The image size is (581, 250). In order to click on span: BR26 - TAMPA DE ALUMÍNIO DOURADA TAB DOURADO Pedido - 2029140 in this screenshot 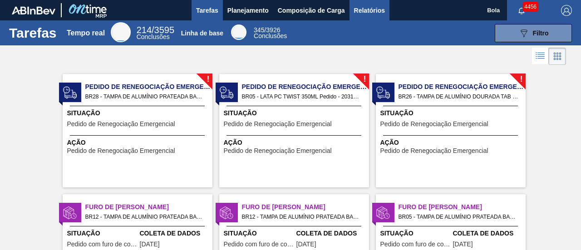, I will do `click(459, 97)`.